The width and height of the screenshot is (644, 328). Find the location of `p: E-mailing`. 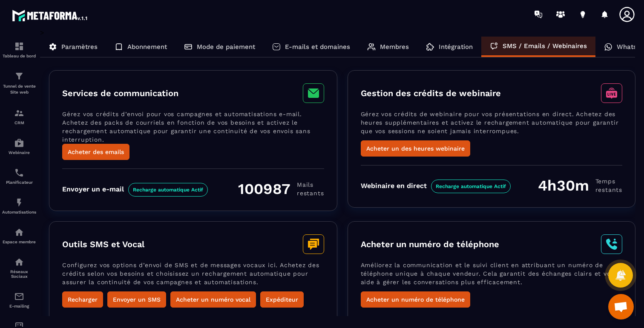

p: E-mailing is located at coordinates (19, 306).